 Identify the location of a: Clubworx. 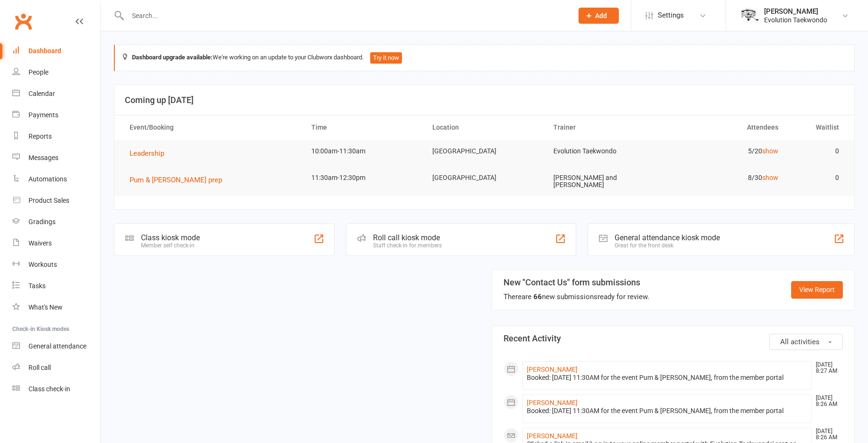
(24, 22).